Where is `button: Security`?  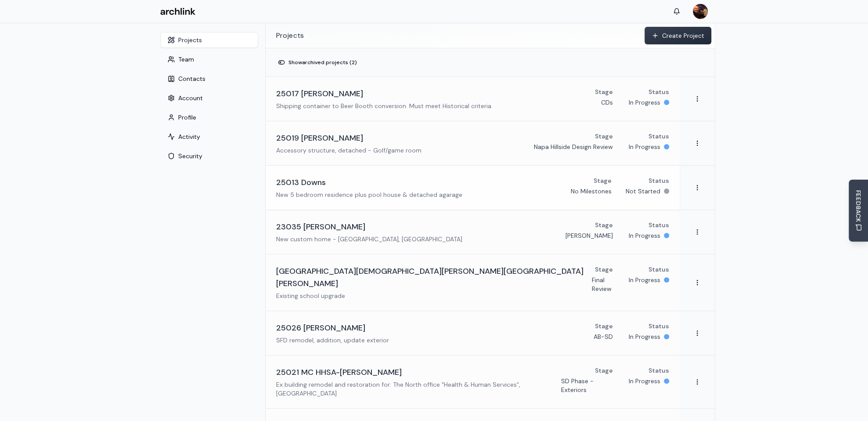 button: Security is located at coordinates (209, 156).